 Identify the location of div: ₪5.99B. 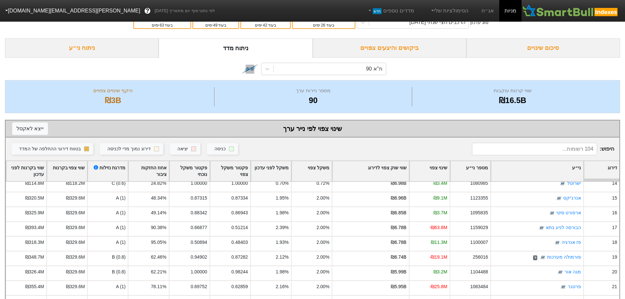
(398, 272).